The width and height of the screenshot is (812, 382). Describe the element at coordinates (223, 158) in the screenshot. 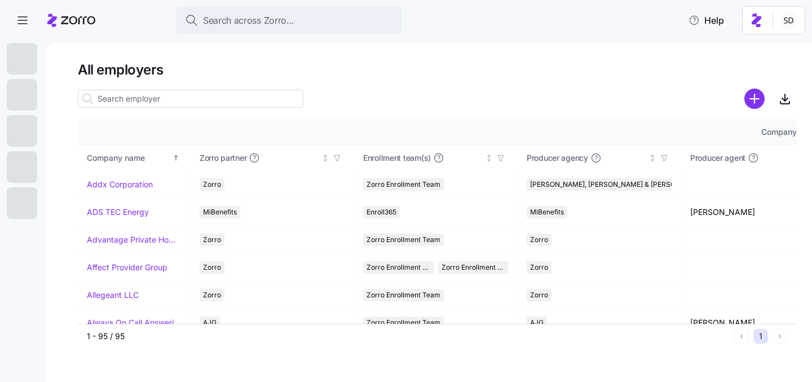

I see `span: Zorro partner` at that location.